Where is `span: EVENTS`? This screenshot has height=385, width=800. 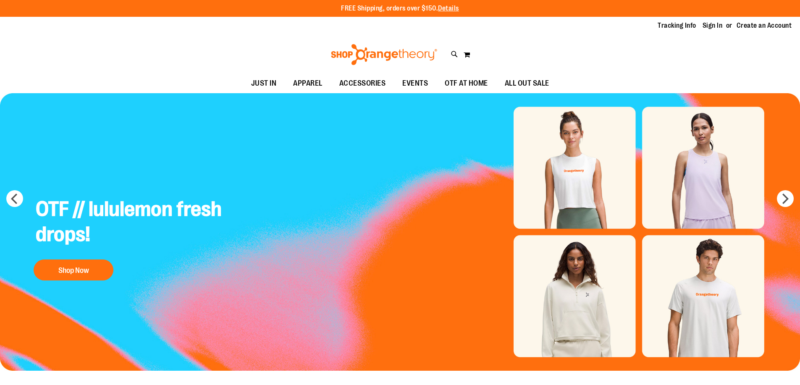
span: EVENTS is located at coordinates (415, 83).